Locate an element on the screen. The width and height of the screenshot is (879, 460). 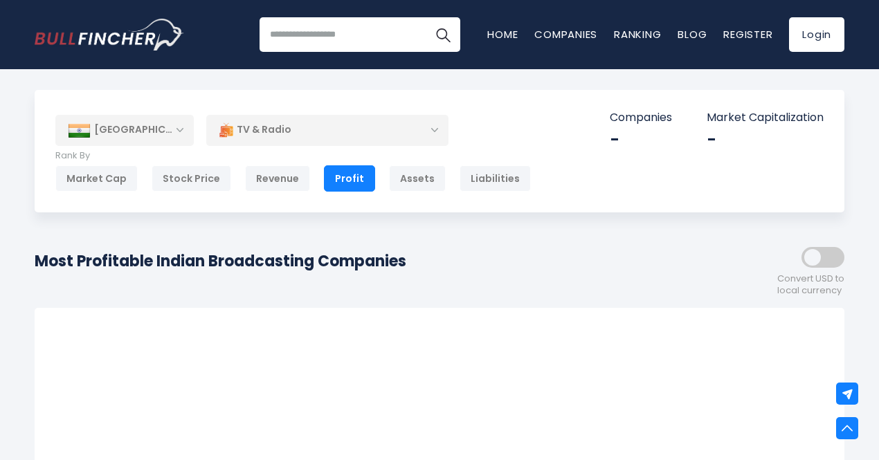
button: Search is located at coordinates (443, 35).